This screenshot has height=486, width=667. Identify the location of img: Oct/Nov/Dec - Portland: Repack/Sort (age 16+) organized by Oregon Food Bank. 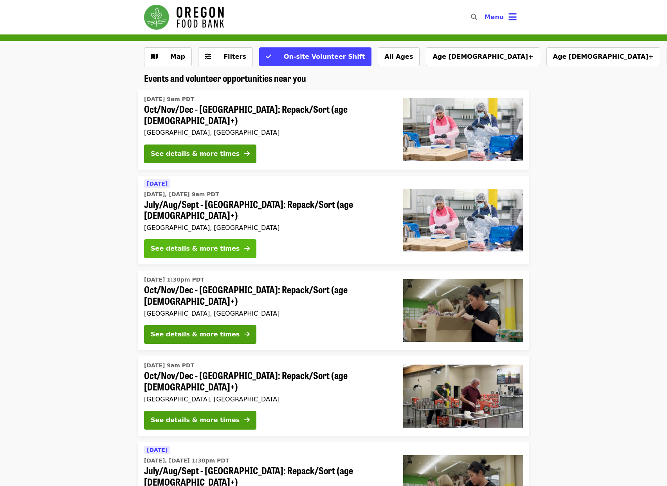
(463, 396).